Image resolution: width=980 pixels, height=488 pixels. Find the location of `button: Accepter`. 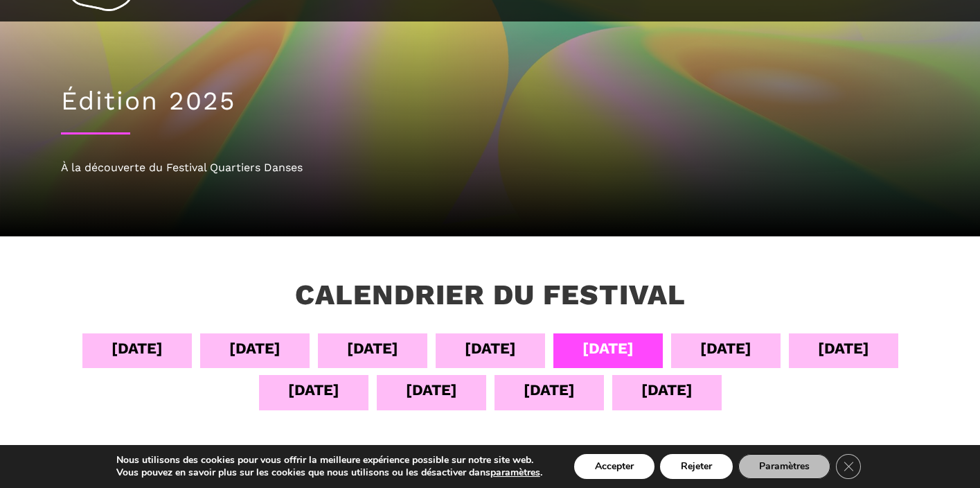

button: Accepter is located at coordinates (615, 467).